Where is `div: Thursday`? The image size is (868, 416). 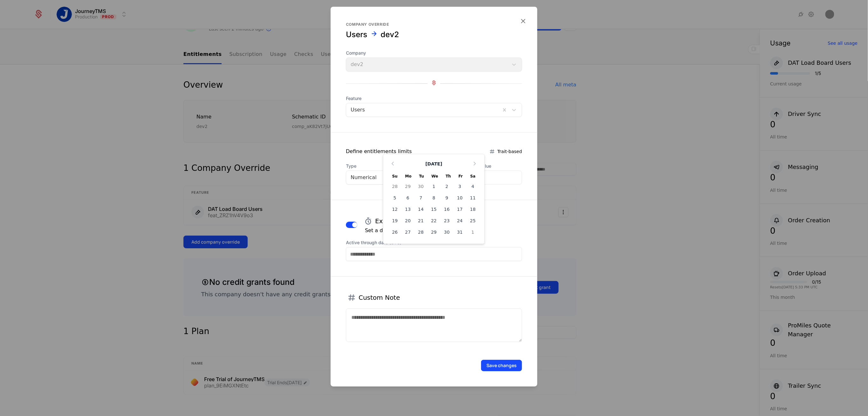
div: Thursday is located at coordinates (448, 176).